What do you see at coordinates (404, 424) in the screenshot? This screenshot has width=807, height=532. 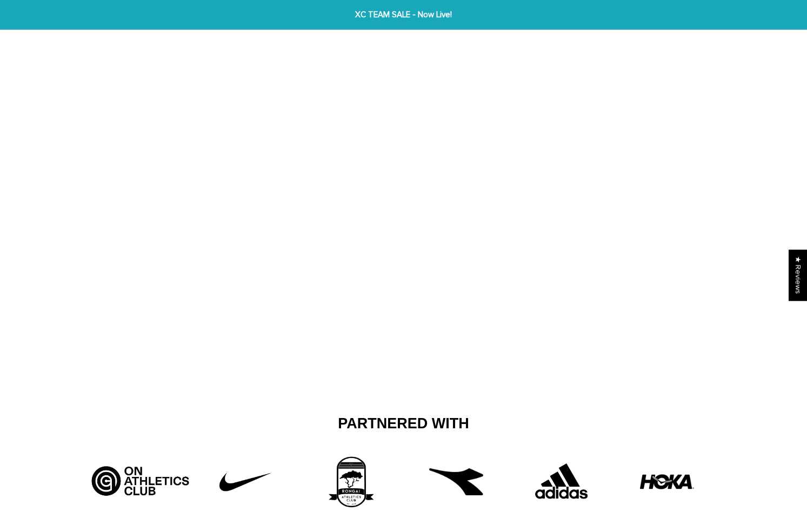 I see `h2: Partnered With` at bounding box center [404, 424].